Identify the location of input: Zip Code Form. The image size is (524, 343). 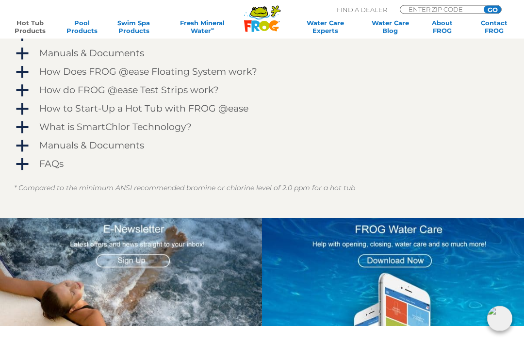
(440, 9).